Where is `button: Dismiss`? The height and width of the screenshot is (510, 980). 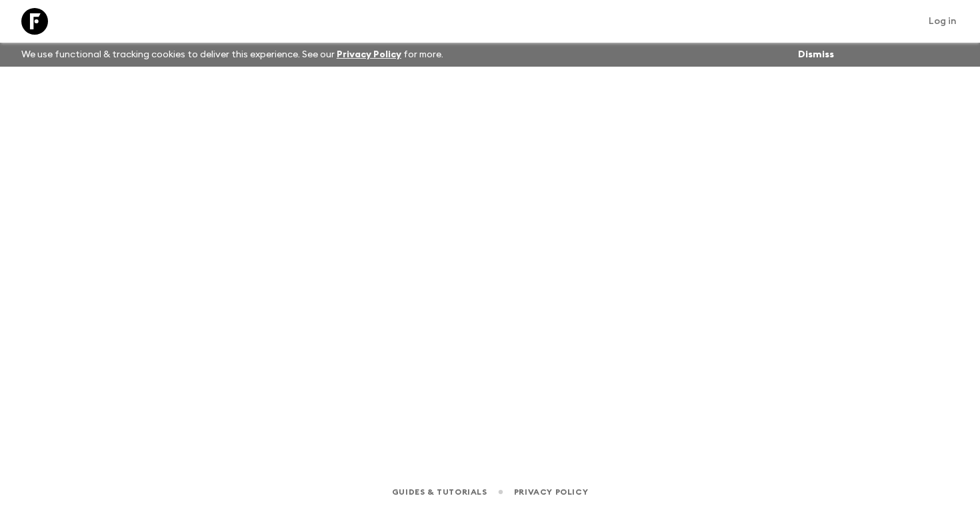
button: Dismiss is located at coordinates (816, 55).